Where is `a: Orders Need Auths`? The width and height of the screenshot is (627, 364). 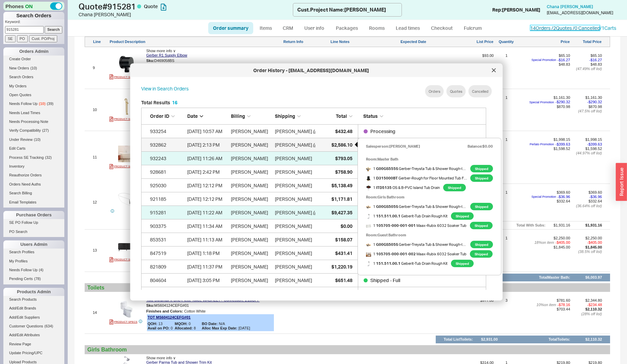
a: Orders Need Auths is located at coordinates (34, 184).